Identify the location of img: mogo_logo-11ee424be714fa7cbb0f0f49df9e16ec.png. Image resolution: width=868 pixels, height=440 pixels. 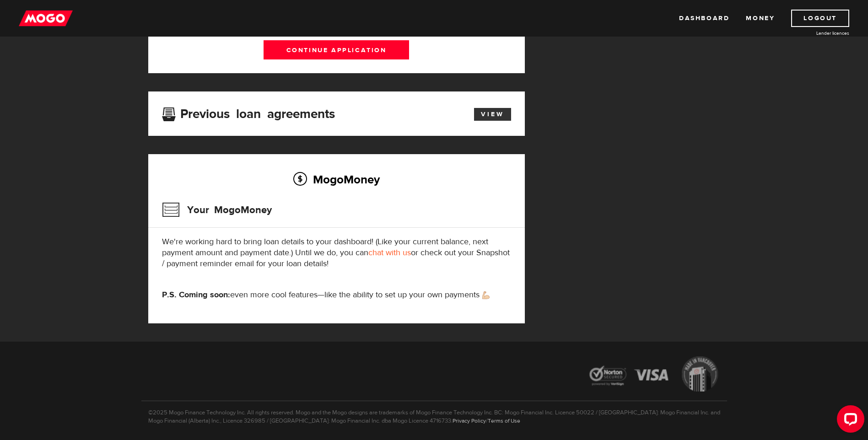
(46, 18).